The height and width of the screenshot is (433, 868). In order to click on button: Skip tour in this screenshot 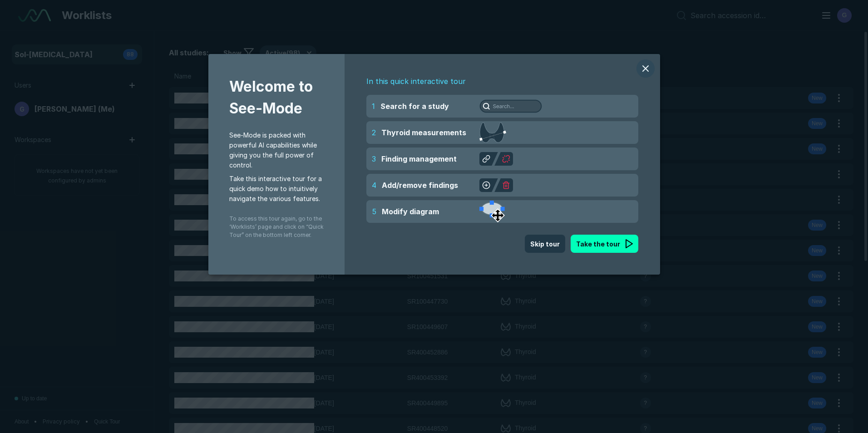, I will do `click(545, 244)`.